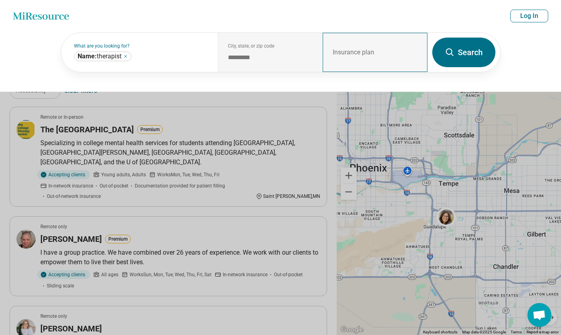 This screenshot has width=561, height=335. I want to click on div: Open chat, so click(539, 315).